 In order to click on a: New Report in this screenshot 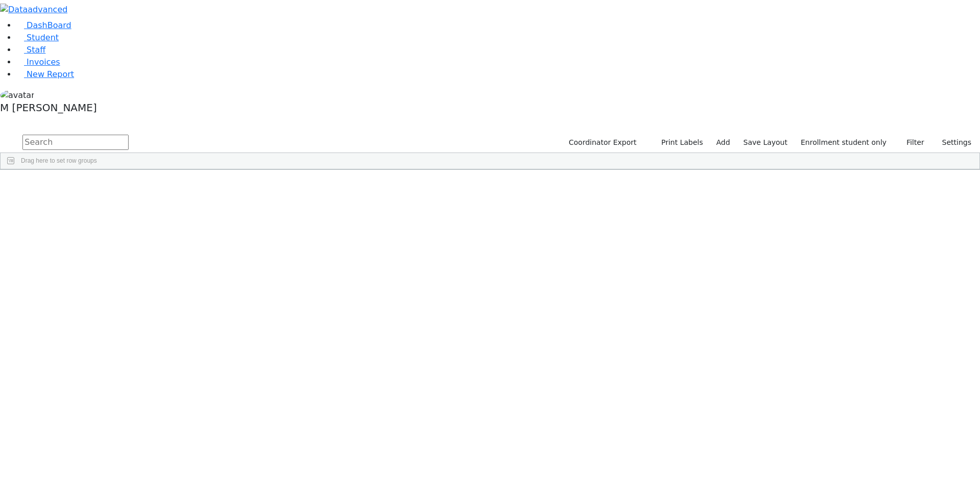, I will do `click(45, 74)`.